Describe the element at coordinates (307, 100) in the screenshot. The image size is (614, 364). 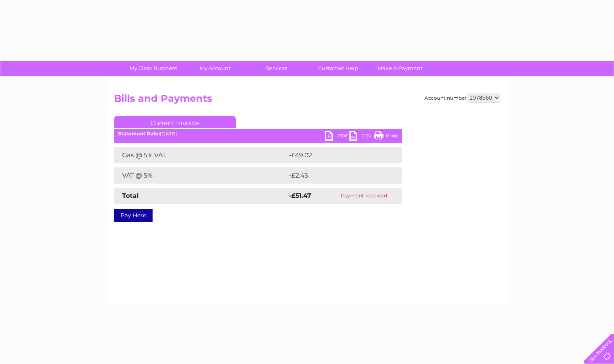
I see `h2: Bills and Payments` at that location.